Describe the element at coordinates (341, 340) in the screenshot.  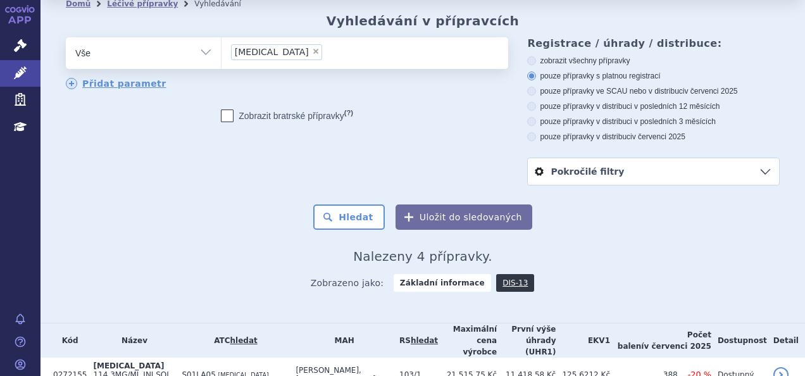
I see `th: MAH` at that location.